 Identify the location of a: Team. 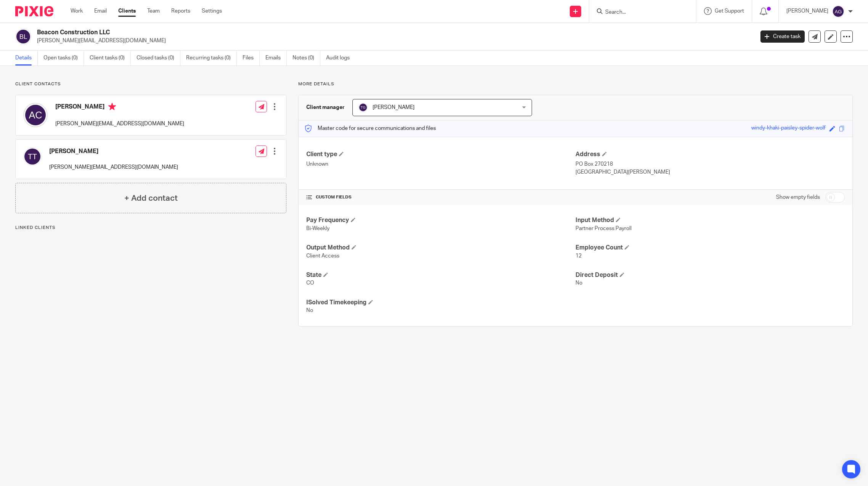
(153, 11).